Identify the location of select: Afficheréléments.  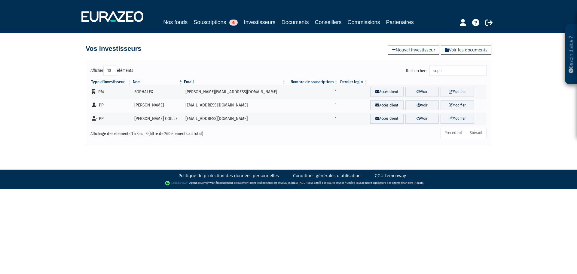
(110, 71).